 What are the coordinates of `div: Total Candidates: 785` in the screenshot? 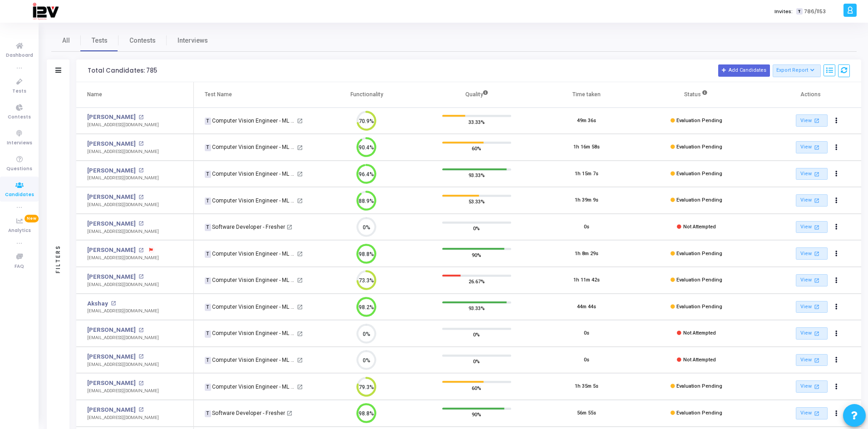 It's located at (122, 71).